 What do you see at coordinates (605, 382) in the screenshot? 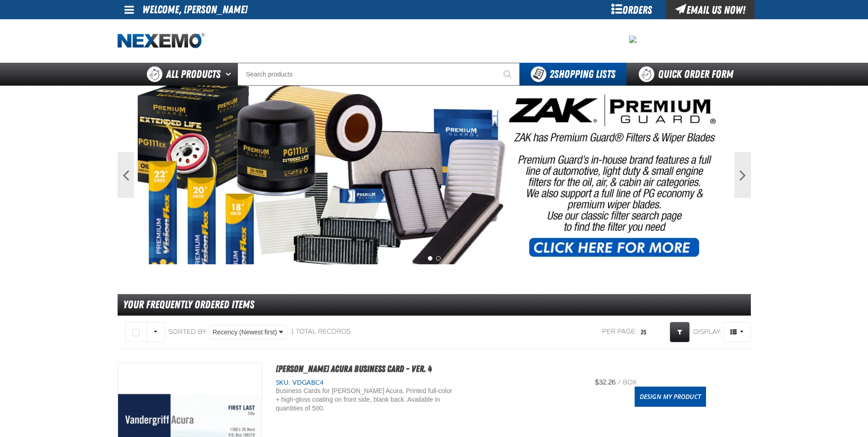
I see `span: $32.26` at bounding box center [605, 382].